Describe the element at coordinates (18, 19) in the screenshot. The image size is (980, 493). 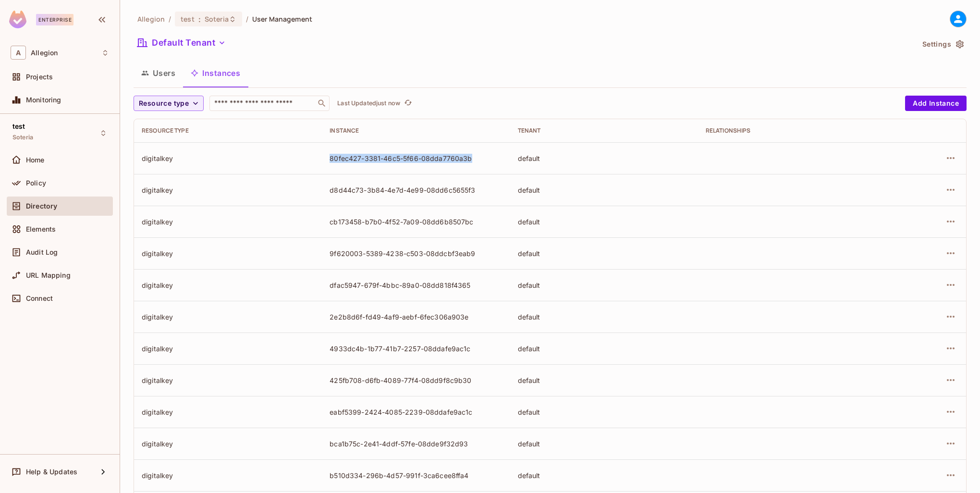
I see `img: SReyMgAAAABJRU5ErkJggg==` at that location.